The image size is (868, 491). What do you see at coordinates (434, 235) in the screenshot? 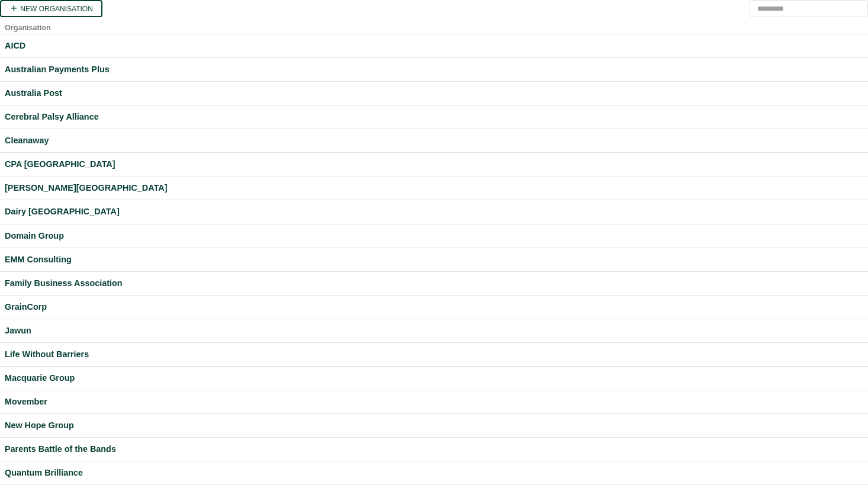
I see `div: Domain Group` at bounding box center [434, 235].